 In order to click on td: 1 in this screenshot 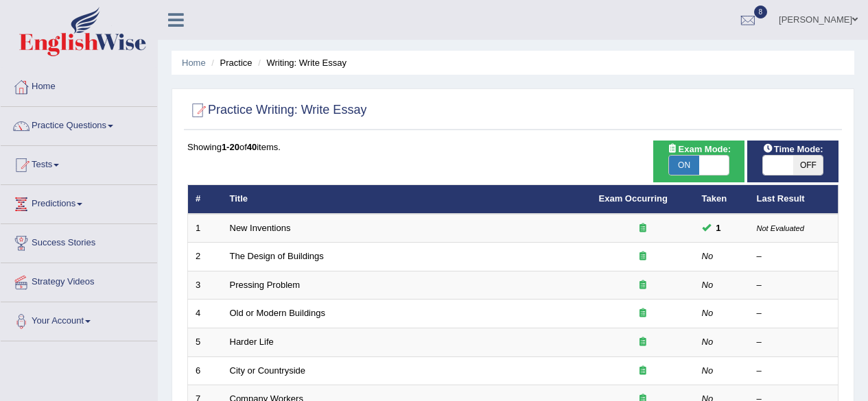, I will do `click(205, 228)`.